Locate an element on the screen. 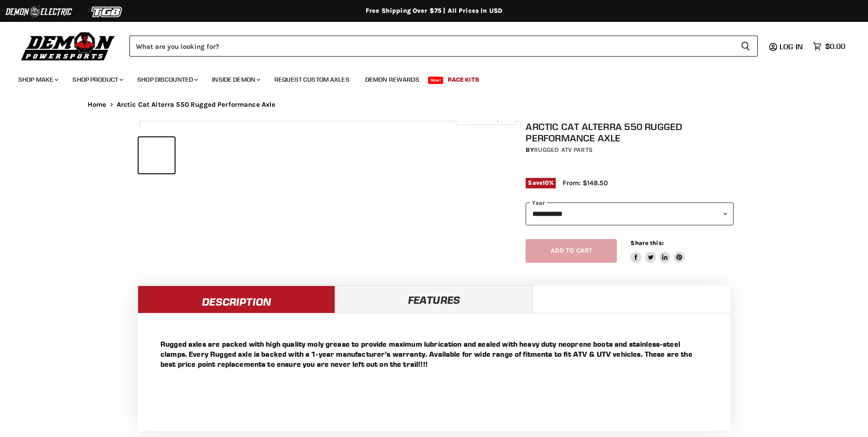 The image size is (868, 437). a: Shop Product is located at coordinates (97, 80).